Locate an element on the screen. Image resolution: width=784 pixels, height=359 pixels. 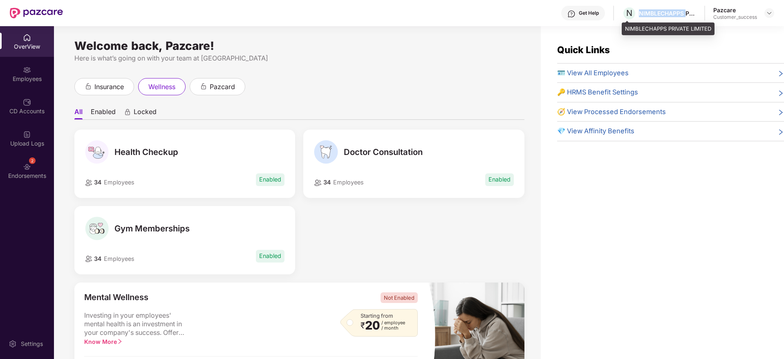
img: Doctor Consultation is located at coordinates (326, 152).